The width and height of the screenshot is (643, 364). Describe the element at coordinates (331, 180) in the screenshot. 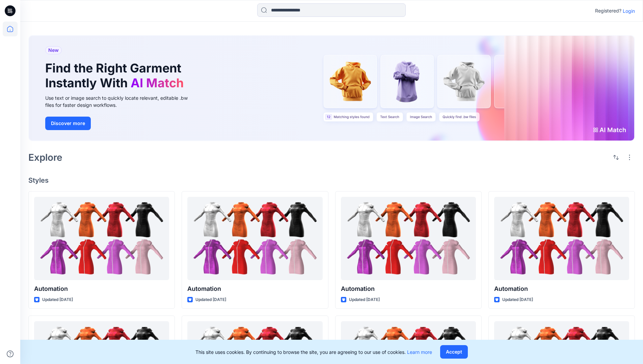

I see `h4: Styles` at that location.